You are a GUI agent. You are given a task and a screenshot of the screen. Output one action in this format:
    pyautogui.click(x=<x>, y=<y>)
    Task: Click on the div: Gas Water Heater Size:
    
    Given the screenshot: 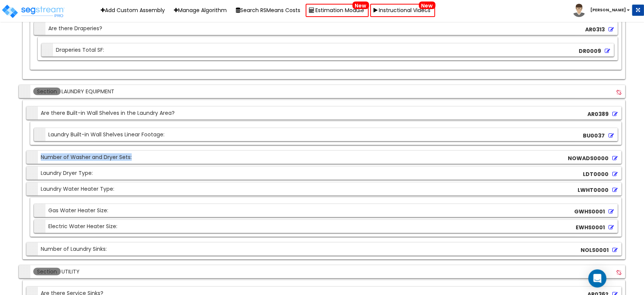 What is the action you would take?
    pyautogui.click(x=72, y=210)
    